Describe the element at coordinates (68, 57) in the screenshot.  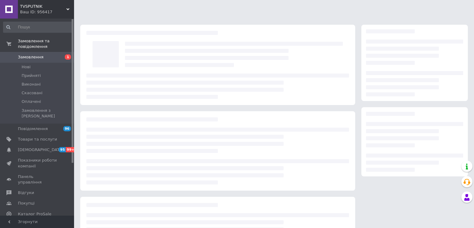
I see `span: 1` at that location.